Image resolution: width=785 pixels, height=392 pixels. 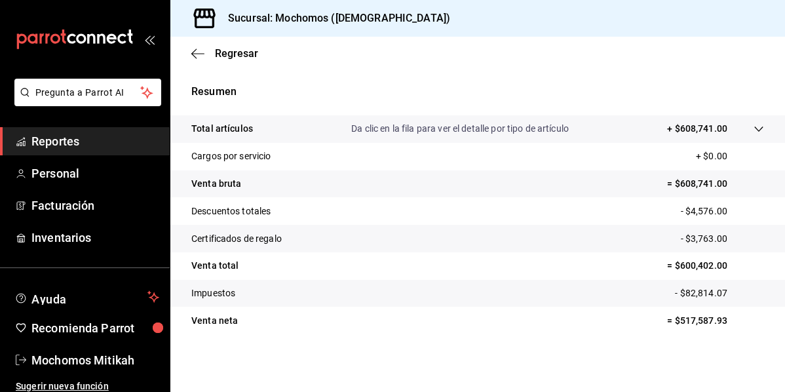 I want to click on button: Regresar, so click(x=225, y=53).